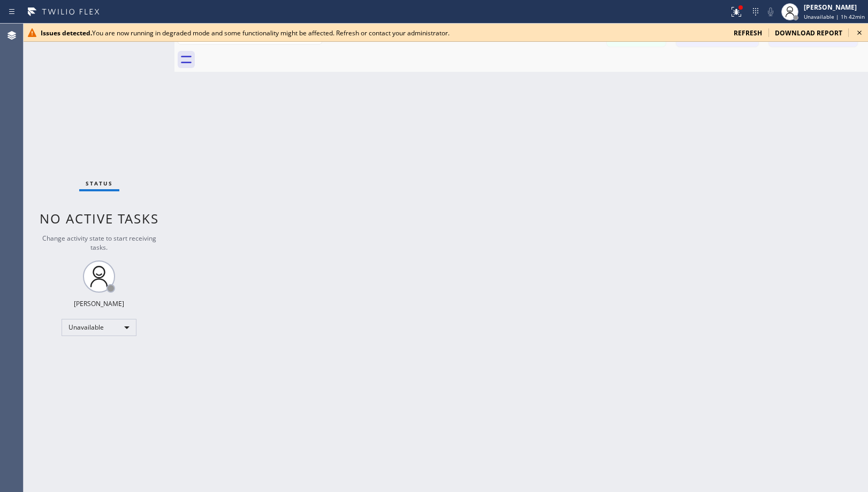 The width and height of the screenshot is (868, 492). Describe the element at coordinates (771, 12) in the screenshot. I see `button: Mute` at that location.